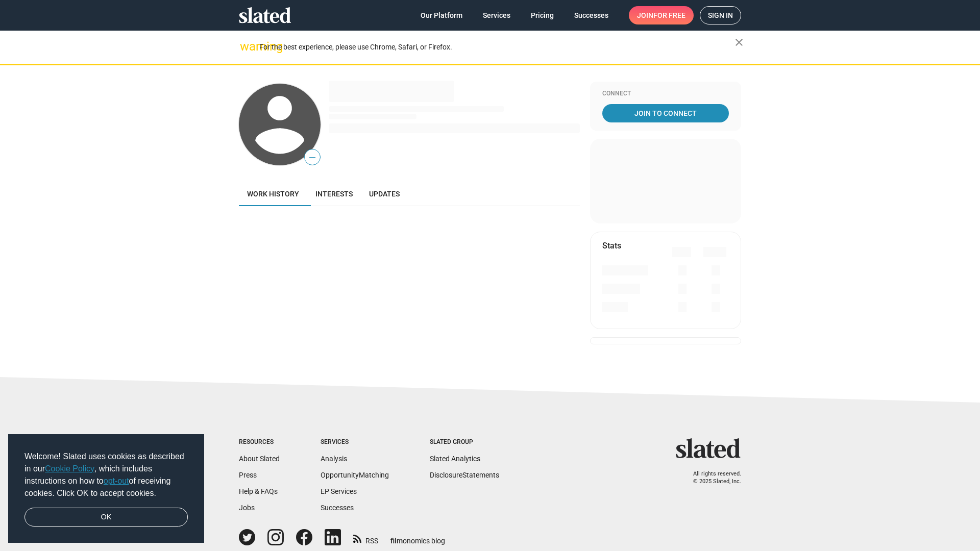 The height and width of the screenshot is (551, 980). I want to click on span: Welcome! Slated uses cookies as described in our , which includes instructions on how to of recei..., so click(106, 474).